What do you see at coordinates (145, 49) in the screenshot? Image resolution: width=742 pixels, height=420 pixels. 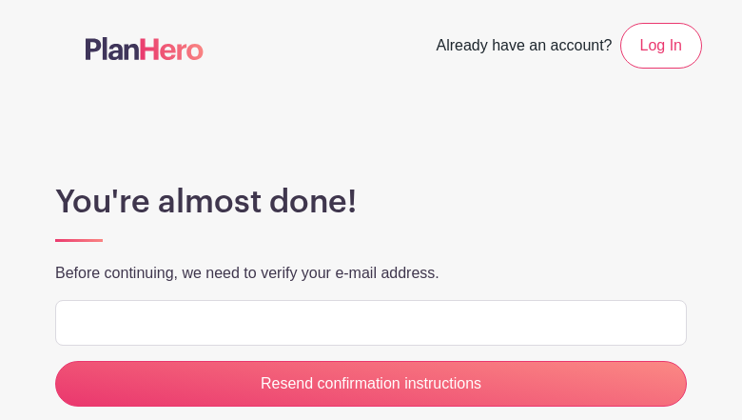 I see `img: logo-507f7623f17ff9eddc593b1ce0a138ce2505c220e1c5a4e2b4648c50719b7d32.svg` at bounding box center [145, 49].